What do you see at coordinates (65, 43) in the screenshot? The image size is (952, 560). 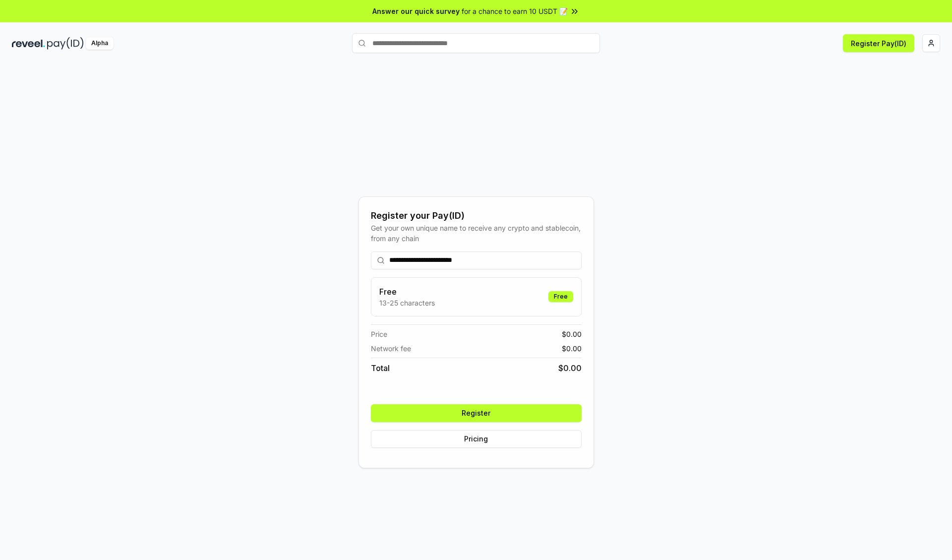 I see `img: pay_id` at bounding box center [65, 43].